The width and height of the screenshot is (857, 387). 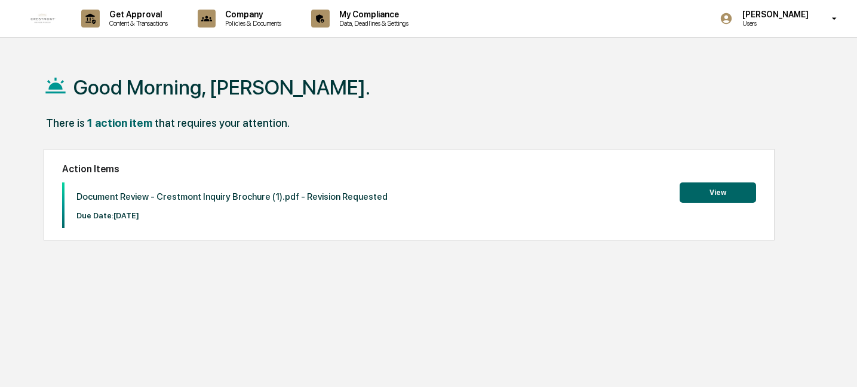 What do you see at coordinates (119, 122) in the screenshot?
I see `div: 1 action item` at bounding box center [119, 122].